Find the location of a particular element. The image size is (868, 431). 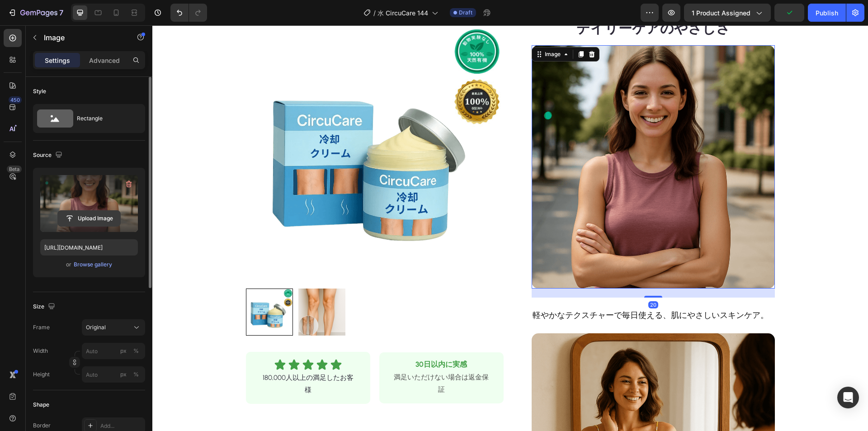

button: 1 product assigned is located at coordinates (728, 13).